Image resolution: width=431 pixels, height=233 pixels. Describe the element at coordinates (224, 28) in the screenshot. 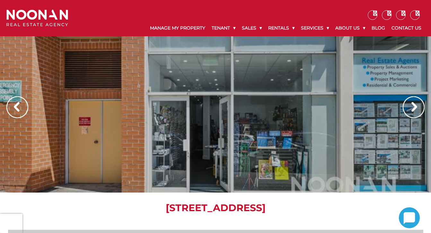

I see `a: Tenant` at that location.